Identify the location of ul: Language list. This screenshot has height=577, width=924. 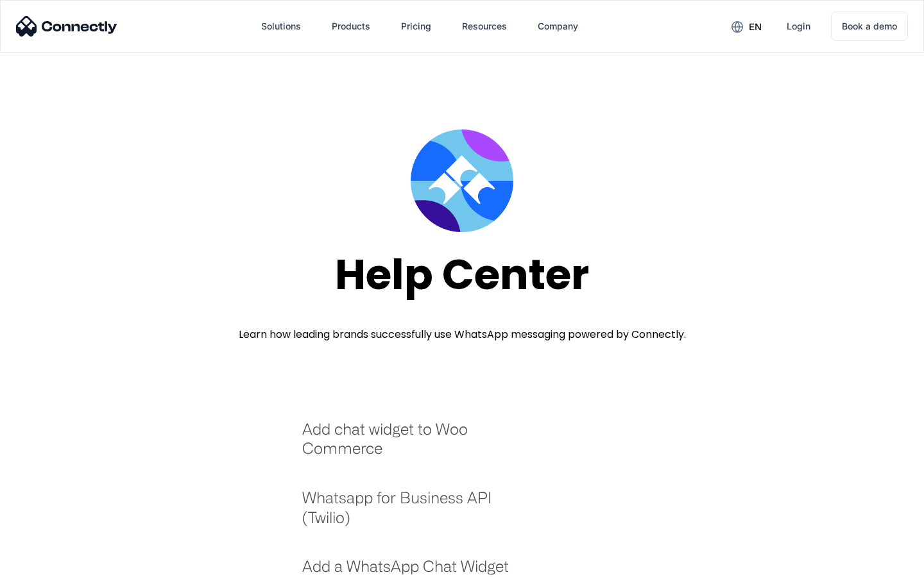
(51, 564).